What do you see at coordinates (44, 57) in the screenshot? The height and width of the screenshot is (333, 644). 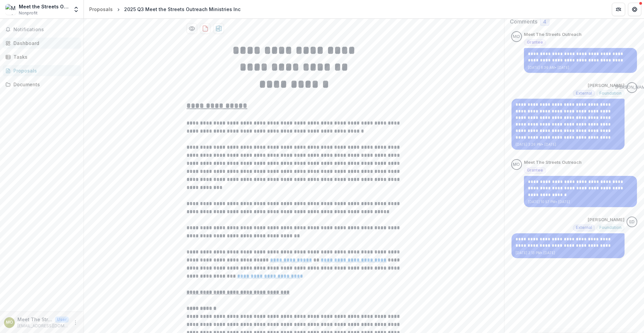 I see `div: Tasks` at bounding box center [44, 57].